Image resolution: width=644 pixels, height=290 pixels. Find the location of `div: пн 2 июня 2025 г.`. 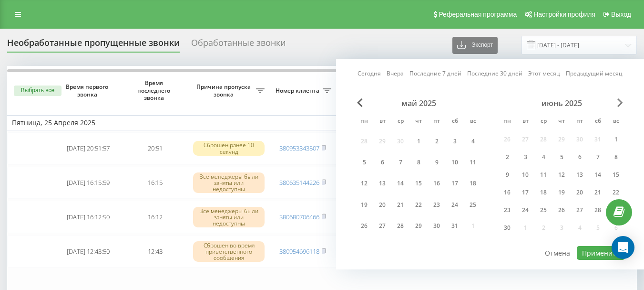

div: пн 2 июня 2025 г. is located at coordinates (507, 157).